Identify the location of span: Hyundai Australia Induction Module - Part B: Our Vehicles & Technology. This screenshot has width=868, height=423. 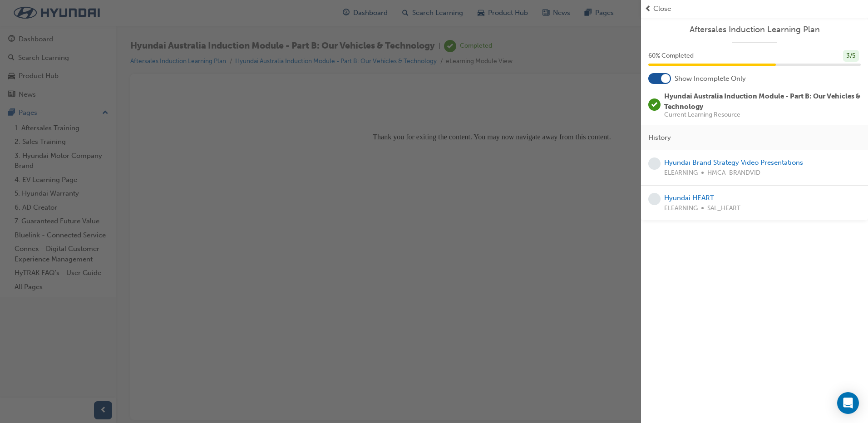
(763, 101).